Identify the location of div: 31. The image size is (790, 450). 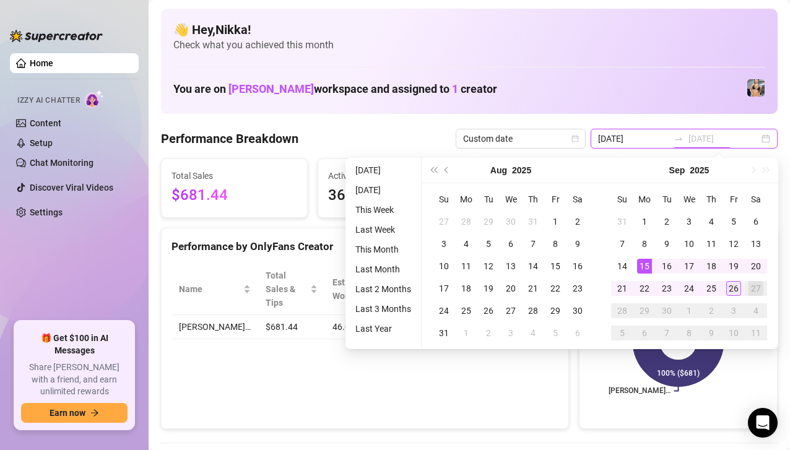
(533, 222).